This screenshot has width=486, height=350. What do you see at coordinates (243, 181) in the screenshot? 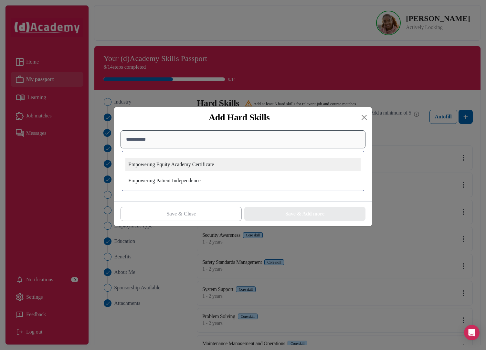
I see `div: Empowering Patient Independence` at bounding box center [243, 181].